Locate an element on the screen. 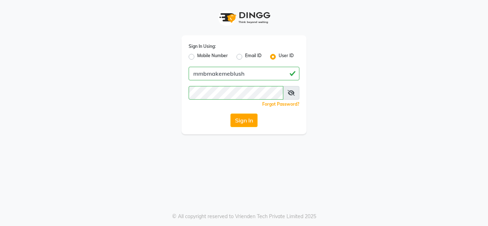 This screenshot has width=488, height=226. label: Email ID is located at coordinates (253, 57).